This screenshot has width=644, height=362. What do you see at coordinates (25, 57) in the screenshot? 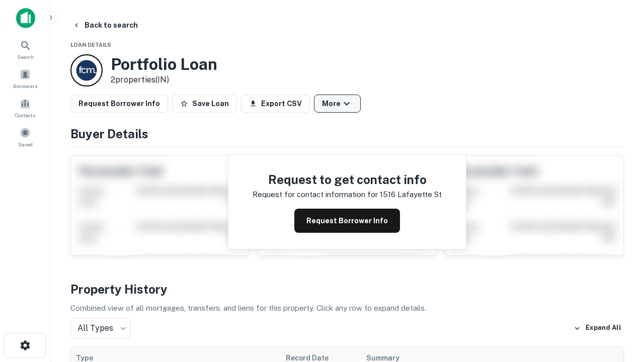
I see `span: Search` at bounding box center [25, 57].